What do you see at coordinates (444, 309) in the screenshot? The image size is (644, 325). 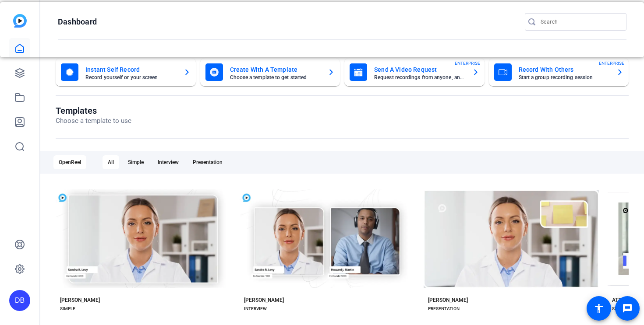 I see `div: PRESENTATION` at bounding box center [444, 309].